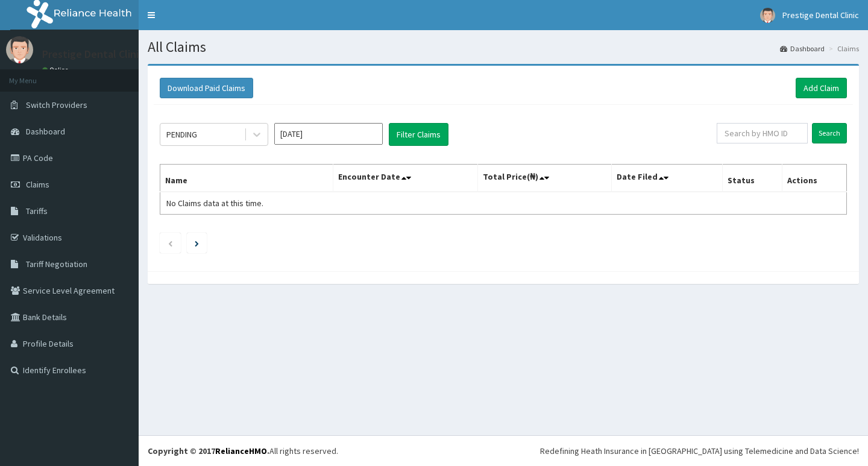 This screenshot has height=466, width=868. What do you see at coordinates (181, 134) in the screenshot?
I see `div: PENDING` at bounding box center [181, 134].